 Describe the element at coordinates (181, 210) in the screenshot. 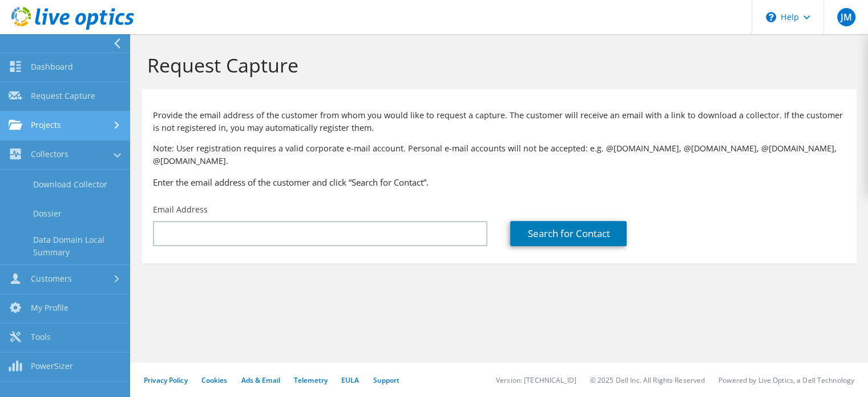

I see `label: Email Address` at that location.